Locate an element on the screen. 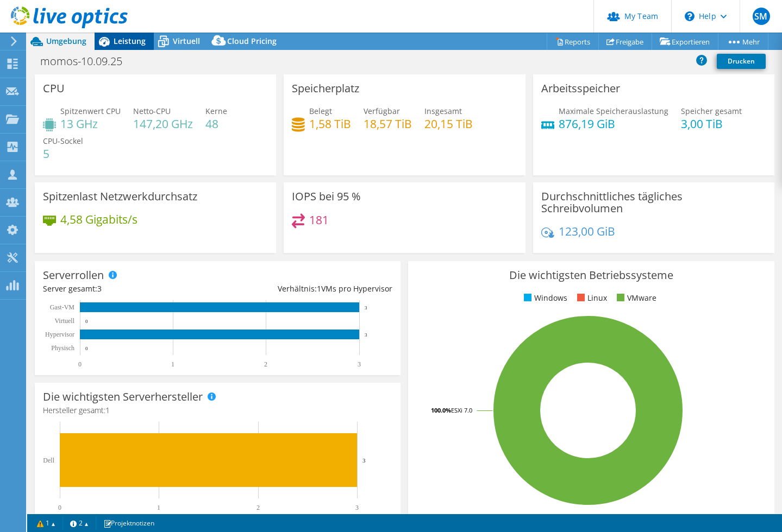  h3: Die wichtigsten Serverhersteller is located at coordinates (123, 397).